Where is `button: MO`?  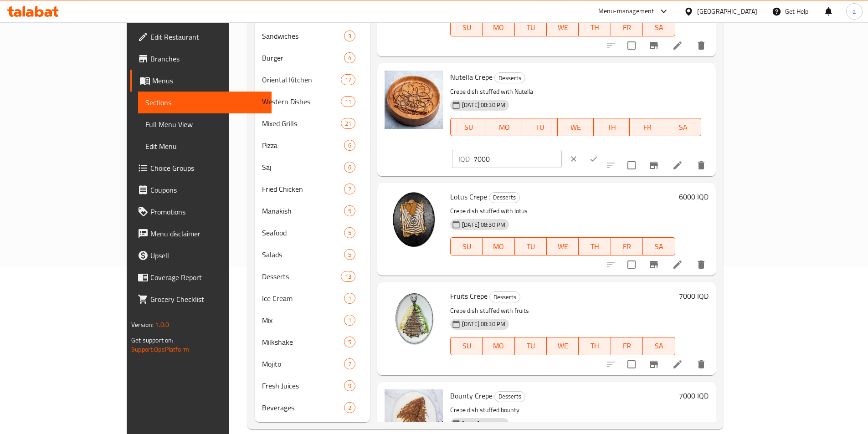
button: MO is located at coordinates (498, 27).